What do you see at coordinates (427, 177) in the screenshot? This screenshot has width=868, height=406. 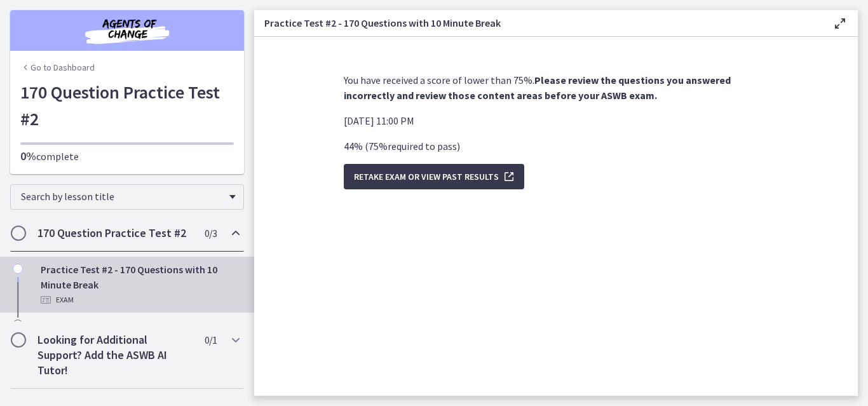 I see `span: Retake Exam OR View Past Results` at bounding box center [427, 177].